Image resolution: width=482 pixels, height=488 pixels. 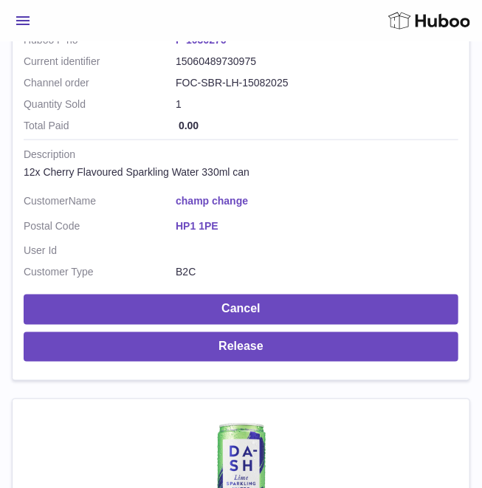 What do you see at coordinates (201, 40) in the screenshot?
I see `a: P-1036276` at bounding box center [201, 40].